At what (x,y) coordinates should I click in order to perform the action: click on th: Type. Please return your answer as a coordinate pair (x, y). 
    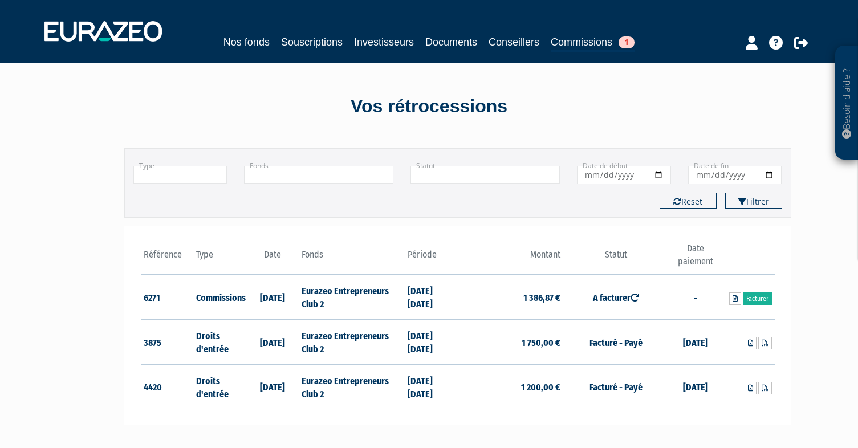
    Looking at the image, I should click on (219, 258).